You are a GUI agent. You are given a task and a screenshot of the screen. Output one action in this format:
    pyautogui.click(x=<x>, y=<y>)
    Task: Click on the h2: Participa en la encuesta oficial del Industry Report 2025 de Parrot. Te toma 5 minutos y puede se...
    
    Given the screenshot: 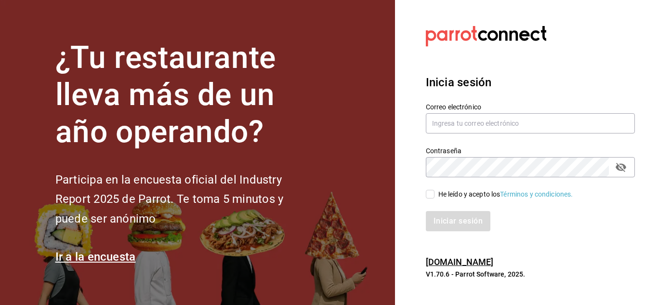 What is the action you would take?
    pyautogui.click(x=186, y=200)
    